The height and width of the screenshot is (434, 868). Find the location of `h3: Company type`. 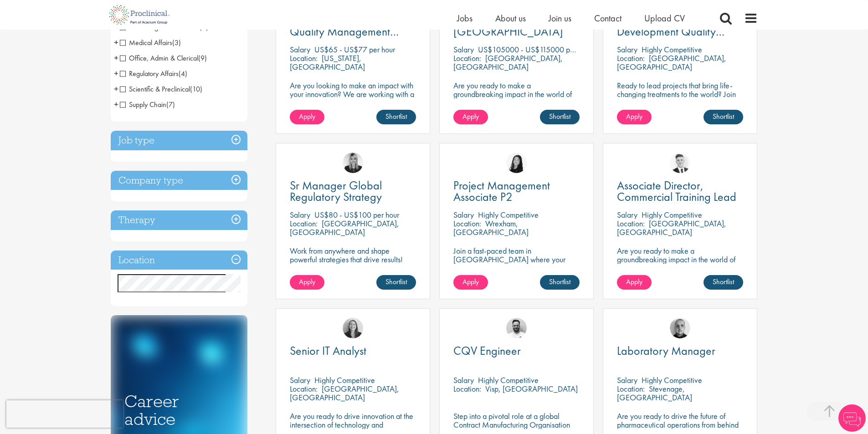

h3: Company type is located at coordinates (179, 181).